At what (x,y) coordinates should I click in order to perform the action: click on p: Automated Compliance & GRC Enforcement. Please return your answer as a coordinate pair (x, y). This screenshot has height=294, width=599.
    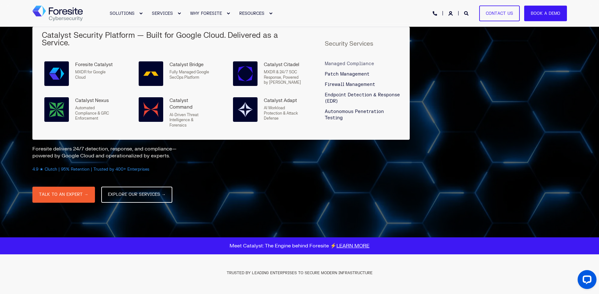
    Looking at the image, I should click on (95, 113).